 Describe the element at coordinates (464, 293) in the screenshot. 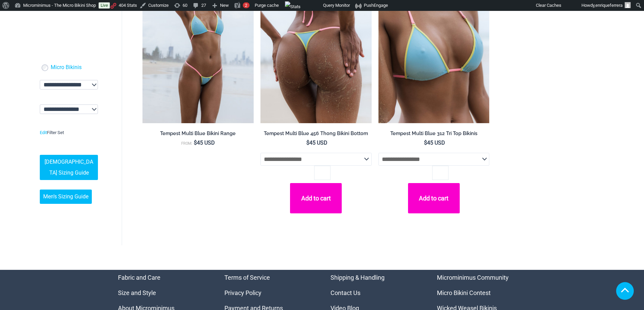

I see `a: Micro Bikini Contest` at that location.